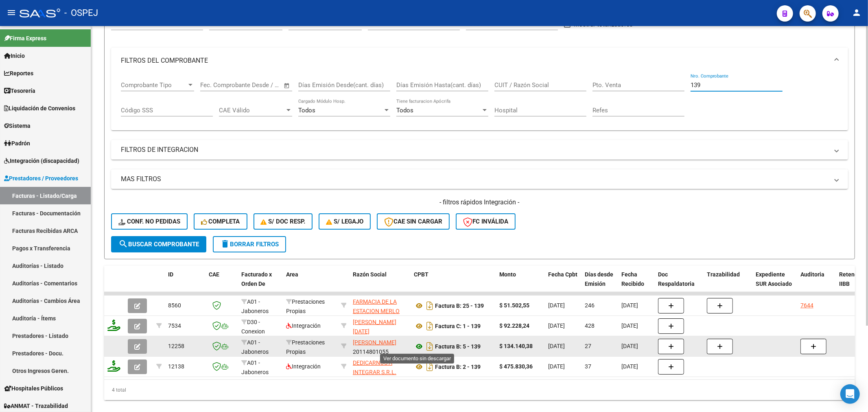 The image size is (868, 412). I want to click on strong: $ 134.140,38, so click(516, 346).